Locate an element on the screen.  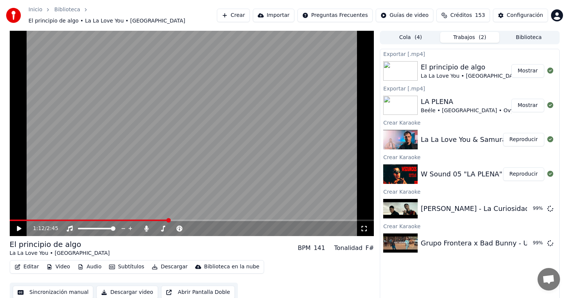
a: Inicio is located at coordinates (35, 10).